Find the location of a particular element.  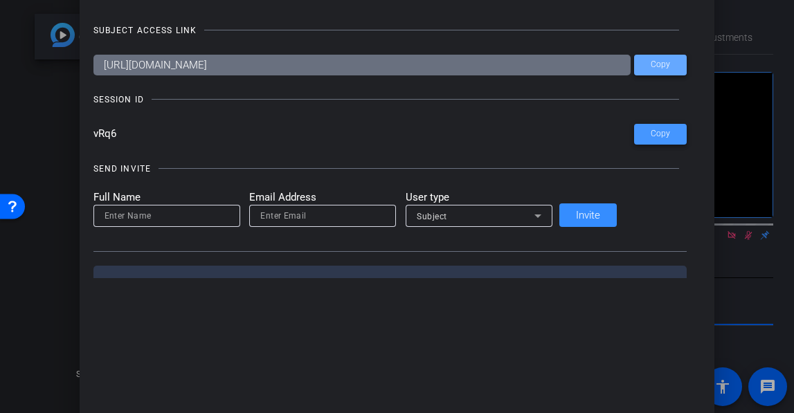

div: SEND INVITE is located at coordinates (122, 169).